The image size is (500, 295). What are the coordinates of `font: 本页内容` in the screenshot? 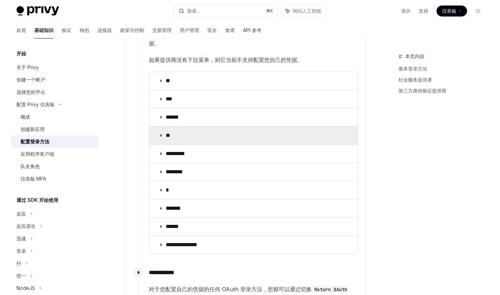 It's located at (415, 56).